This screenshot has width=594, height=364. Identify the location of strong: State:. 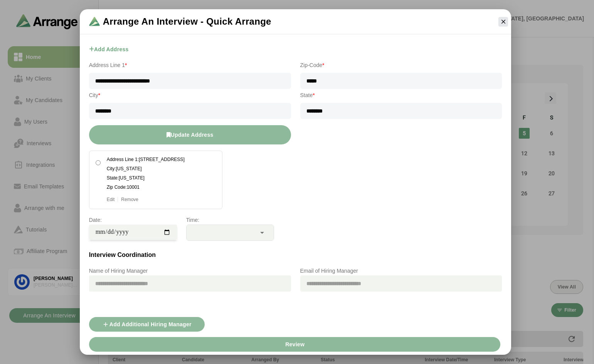
(113, 178).